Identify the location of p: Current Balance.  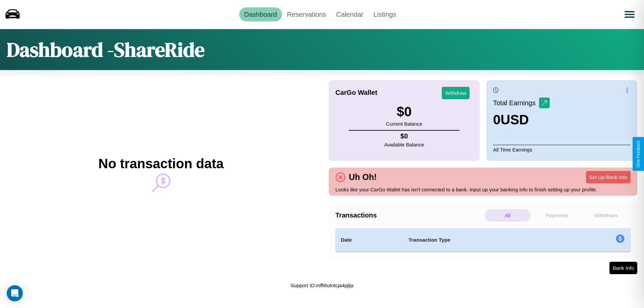
(404, 124).